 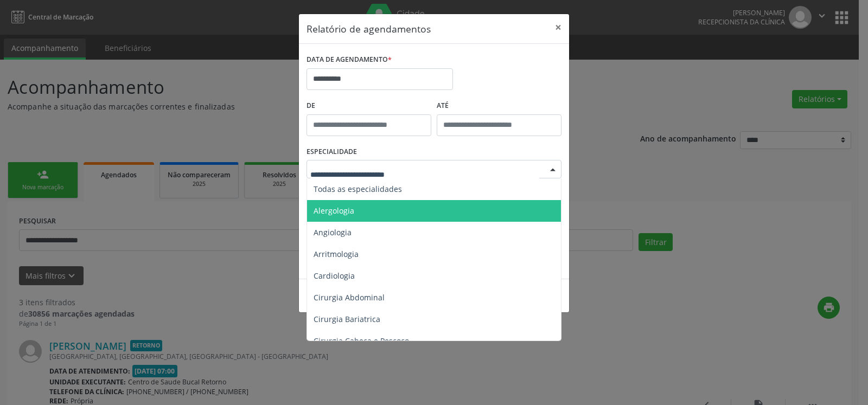 What do you see at coordinates (358, 188) in the screenshot?
I see `span: Todas as especialidades` at bounding box center [358, 188].